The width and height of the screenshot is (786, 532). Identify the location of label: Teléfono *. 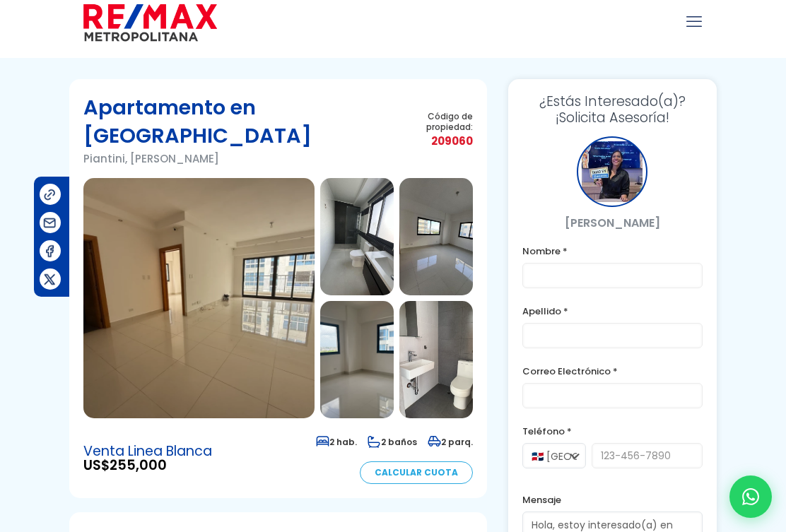
(612, 431).